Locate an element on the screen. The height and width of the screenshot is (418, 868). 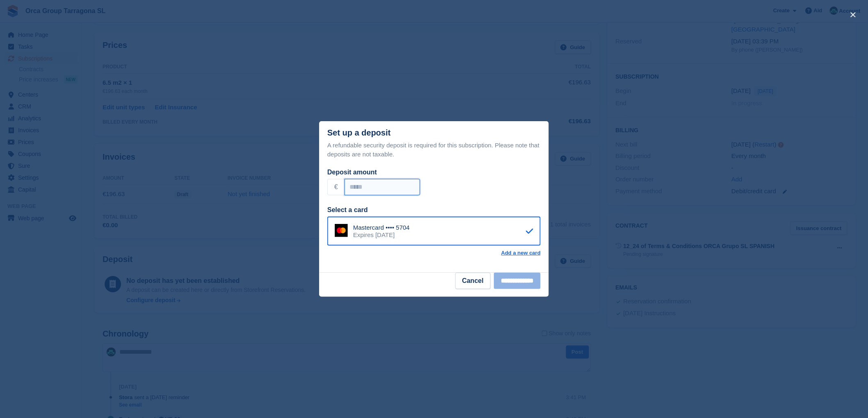
font: A refundable security deposit is required for this subscription. Please note that deposits are no... is located at coordinates (433, 150).